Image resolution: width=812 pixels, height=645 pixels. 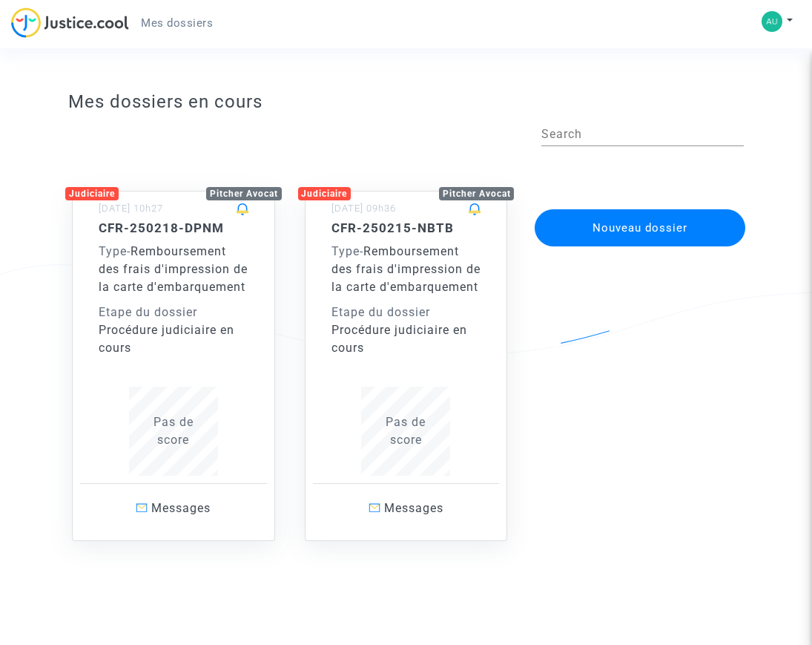 What do you see at coordinates (772, 22) in the screenshot?
I see `img: 77a94bdcf9dd62eec83c894524948e57` at bounding box center [772, 22].